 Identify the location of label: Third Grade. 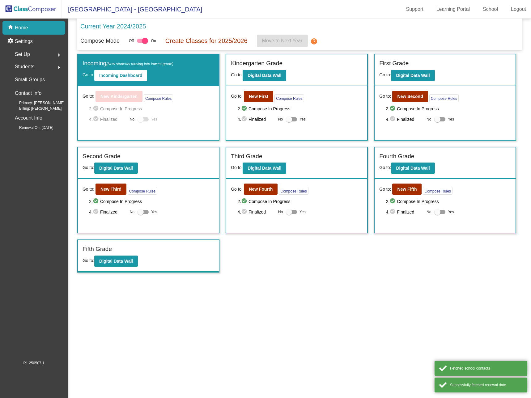
(246, 156).